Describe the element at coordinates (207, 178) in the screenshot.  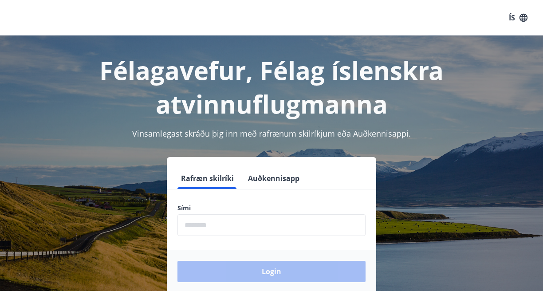
I see `button: Rafræn skilríki` at that location.